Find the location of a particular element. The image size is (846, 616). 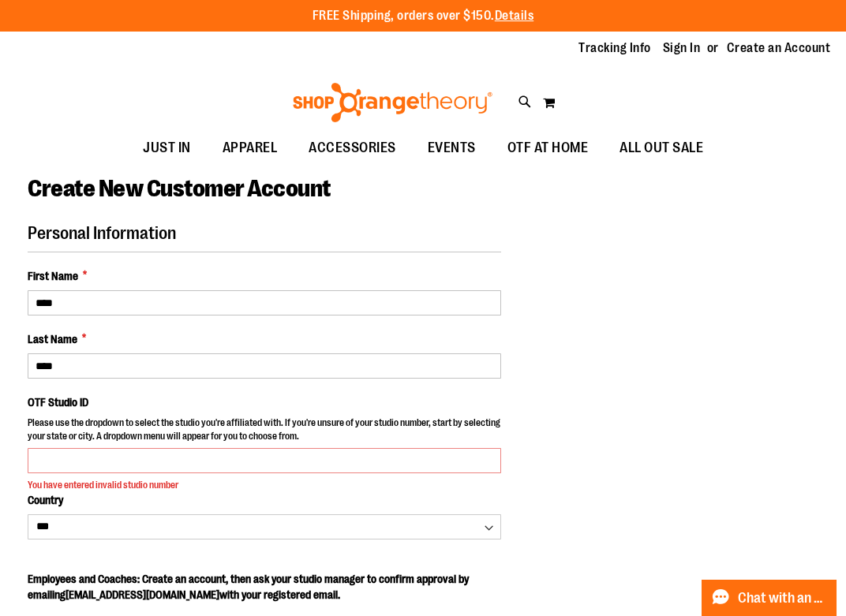

p: Please use the dropdown to select the studio you're affiliated with. If you're unsure of your stu... is located at coordinates (264, 432).